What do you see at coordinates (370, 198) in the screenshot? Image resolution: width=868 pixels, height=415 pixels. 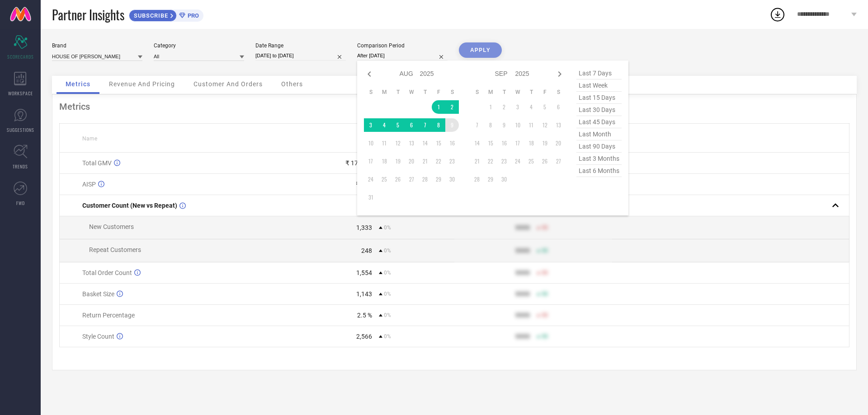 I see `td: Sun Aug 31 2025` at bounding box center [370, 198].